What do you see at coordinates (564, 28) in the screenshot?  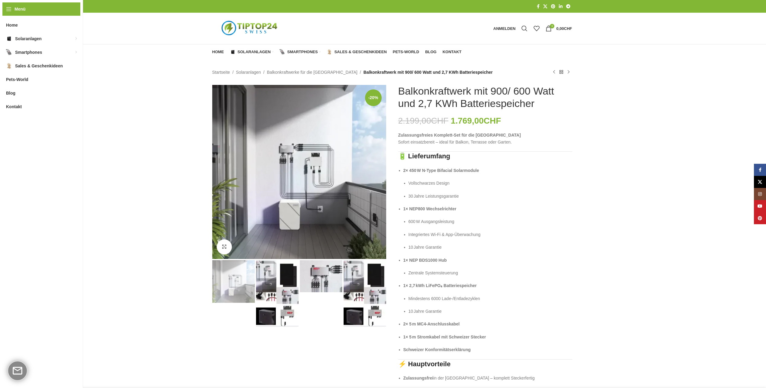 I see `bdi: 0,00` at bounding box center [564, 28].